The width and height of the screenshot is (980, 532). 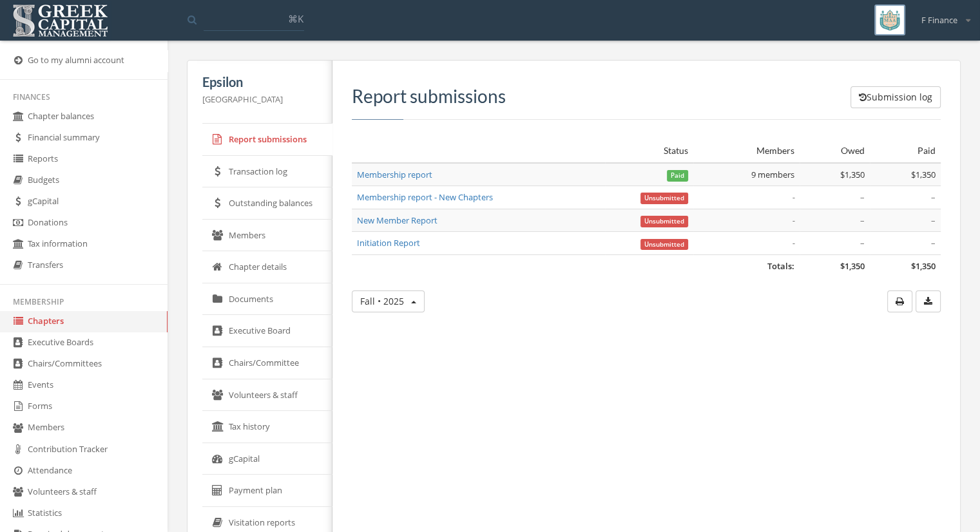 What do you see at coordinates (941, 16) in the screenshot?
I see `div: F Finance` at bounding box center [941, 16].